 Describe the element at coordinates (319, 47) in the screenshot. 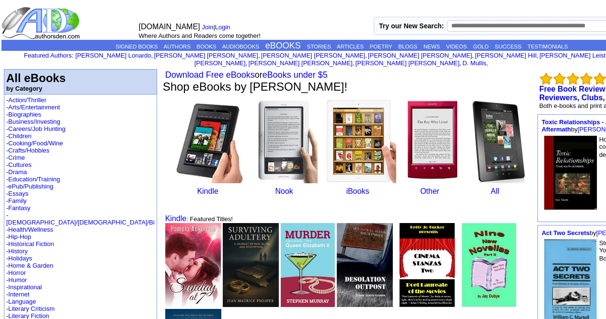

I see `a: STORIES` at that location.